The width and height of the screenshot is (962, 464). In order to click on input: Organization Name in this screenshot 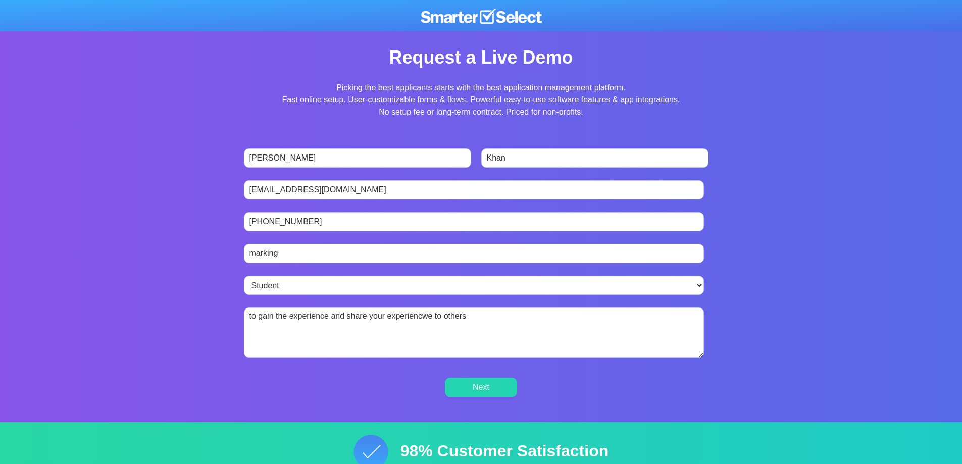, I will do `click(474, 253)`.